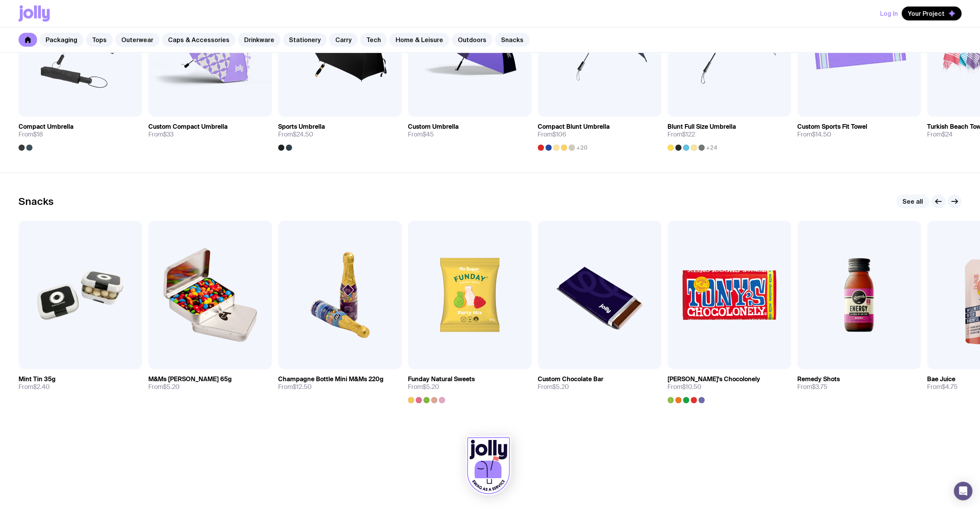 Image resolution: width=980 pixels, height=508 pixels. What do you see at coordinates (61, 40) in the screenshot?
I see `a: Packaging` at bounding box center [61, 40].